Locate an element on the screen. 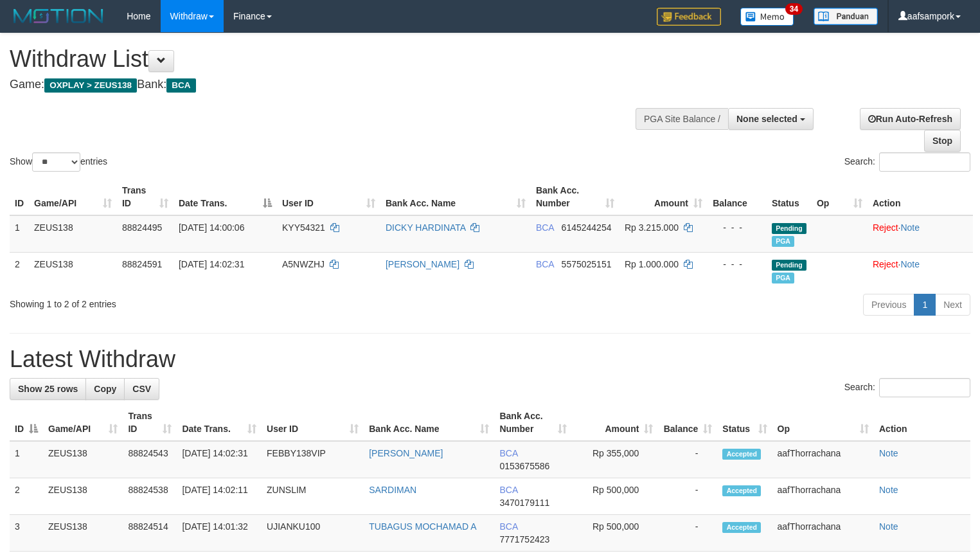 This screenshot has height=558, width=980. img: MOTION_logo.png is located at coordinates (58, 16).